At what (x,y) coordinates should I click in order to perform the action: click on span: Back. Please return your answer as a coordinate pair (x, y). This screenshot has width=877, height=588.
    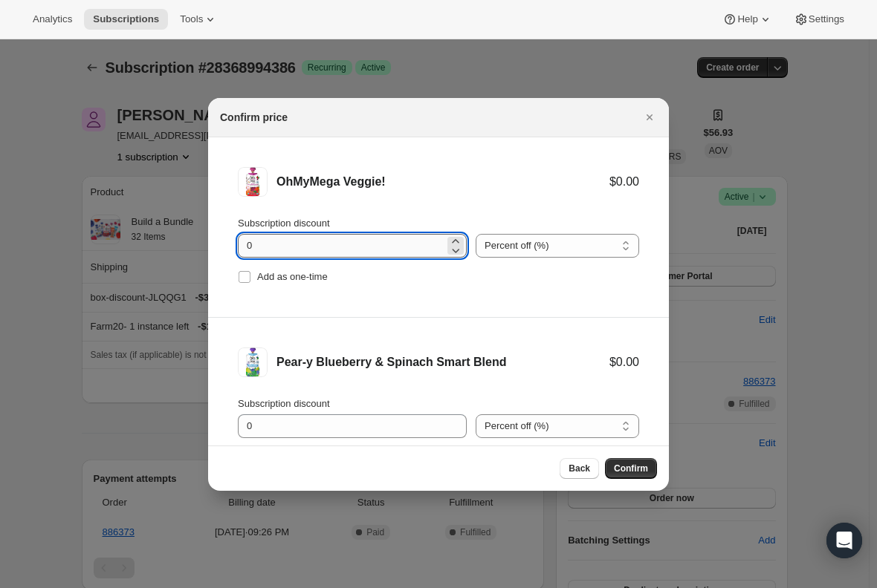
    Looking at the image, I should click on (579, 469).